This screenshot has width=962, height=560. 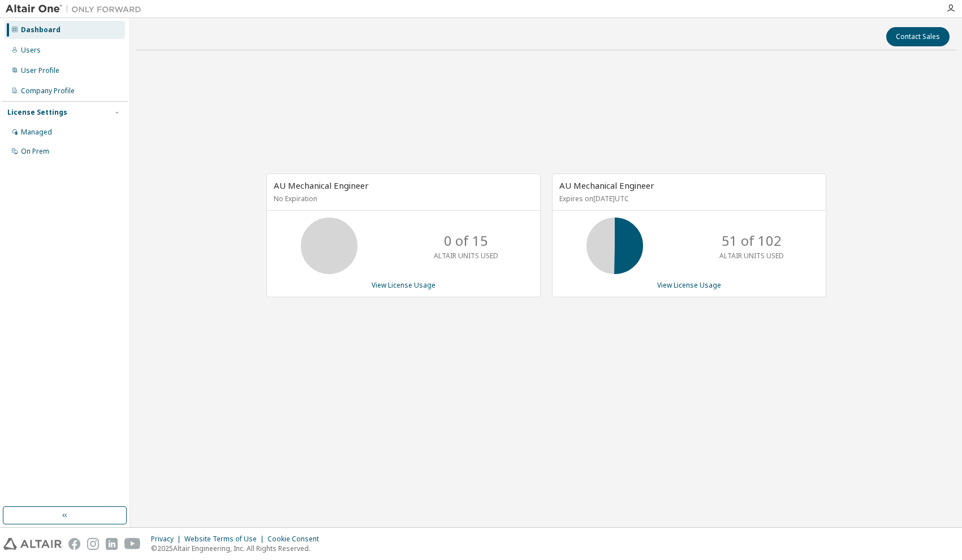 What do you see at coordinates (225, 539) in the screenshot?
I see `div: Website Terms of Use` at bounding box center [225, 539].